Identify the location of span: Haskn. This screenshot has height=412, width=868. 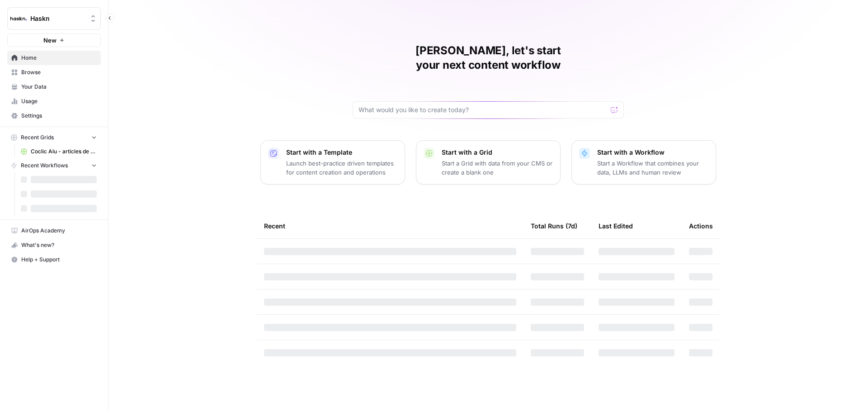
(58, 19).